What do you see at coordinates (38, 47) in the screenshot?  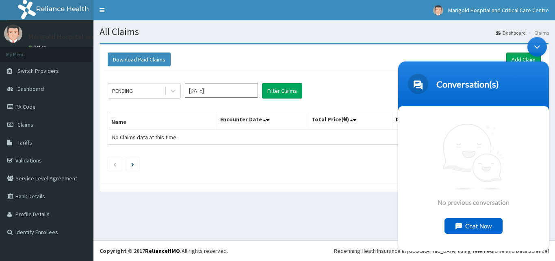 I see `a: Online` at bounding box center [38, 47].